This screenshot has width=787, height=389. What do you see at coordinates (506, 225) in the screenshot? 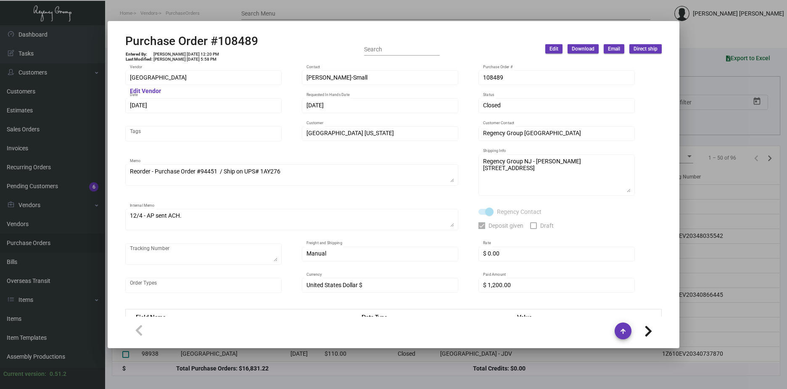
I see `span: Deposit given` at bounding box center [506, 225].